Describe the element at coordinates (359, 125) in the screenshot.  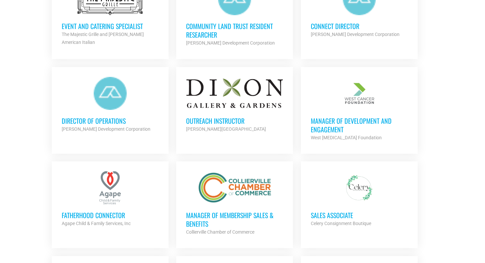
I see `h3: Manager of Development and Engagement` at that location.